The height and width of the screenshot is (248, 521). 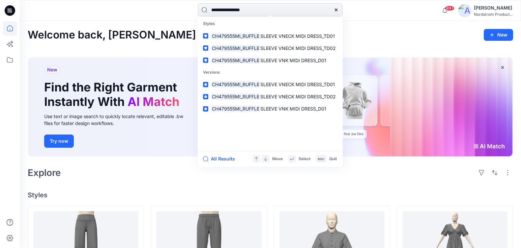 What do you see at coordinates (52, 70) in the screenshot?
I see `span: New` at bounding box center [52, 70].